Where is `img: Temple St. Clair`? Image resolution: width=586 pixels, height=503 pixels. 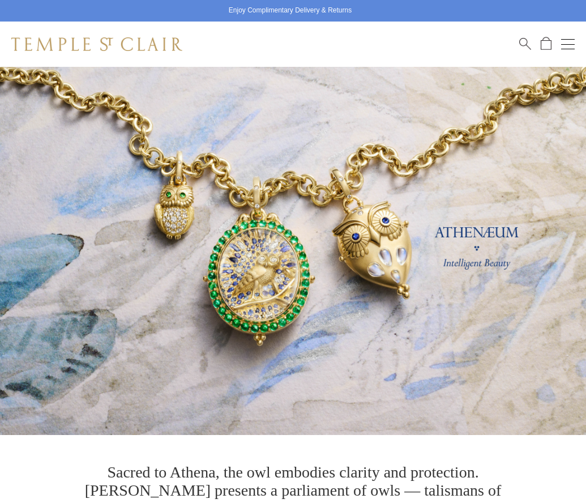 img: Temple St. Clair is located at coordinates (97, 44).